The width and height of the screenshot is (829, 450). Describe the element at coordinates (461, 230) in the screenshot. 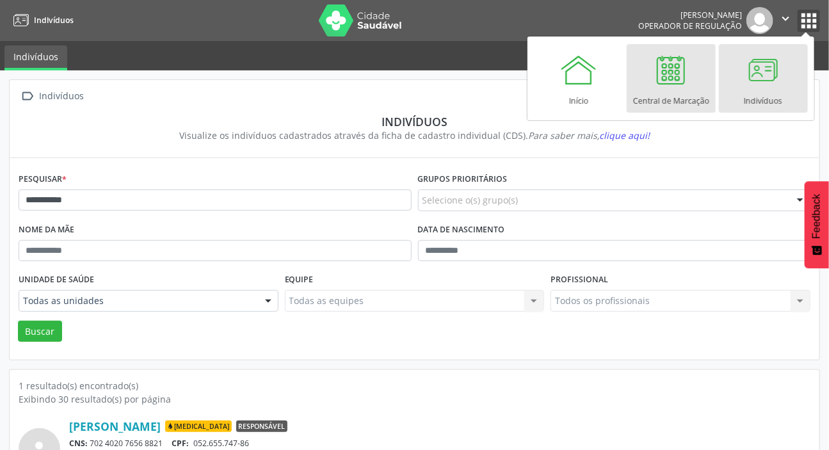

I see `label: Data de nascimento` at that location.